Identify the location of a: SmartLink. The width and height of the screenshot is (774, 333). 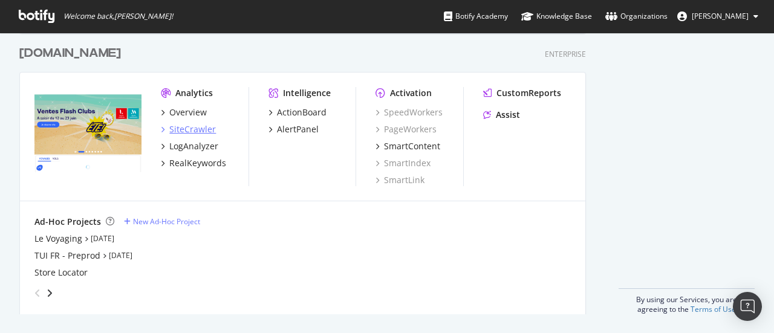
(400, 180).